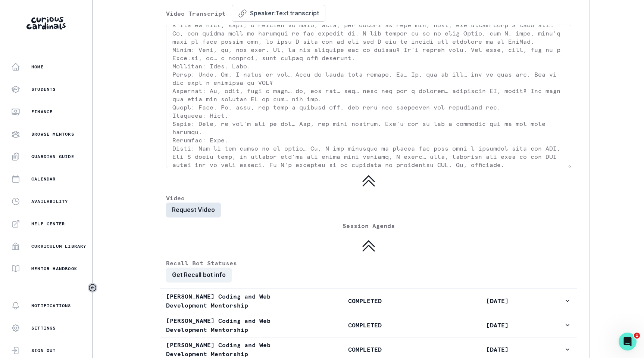 The image size is (644, 358). I want to click on span: 1, so click(637, 335).